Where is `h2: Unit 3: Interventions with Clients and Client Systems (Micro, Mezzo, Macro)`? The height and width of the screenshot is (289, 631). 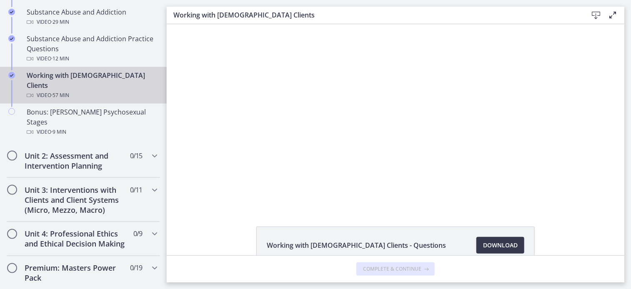 h2: Unit 3: Interventions with Clients and Client Systems (Micro, Mezzo, Macro) is located at coordinates (75, 200).